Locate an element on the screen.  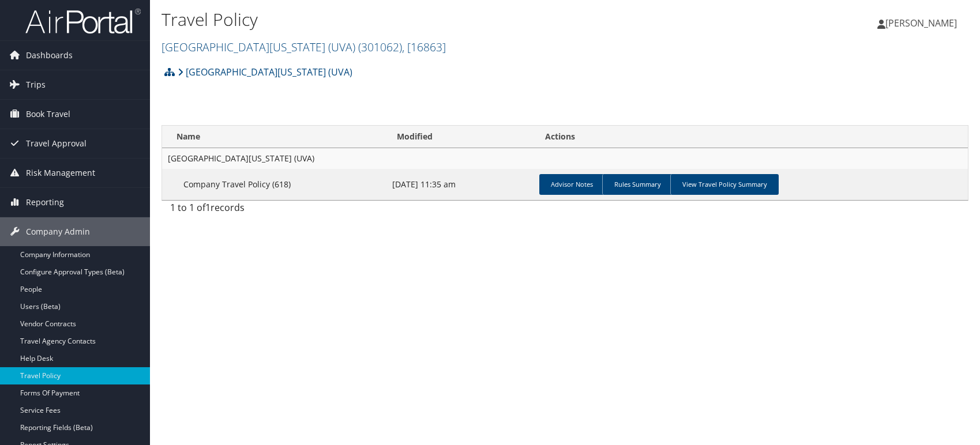
span: Dashboards is located at coordinates (49, 56).